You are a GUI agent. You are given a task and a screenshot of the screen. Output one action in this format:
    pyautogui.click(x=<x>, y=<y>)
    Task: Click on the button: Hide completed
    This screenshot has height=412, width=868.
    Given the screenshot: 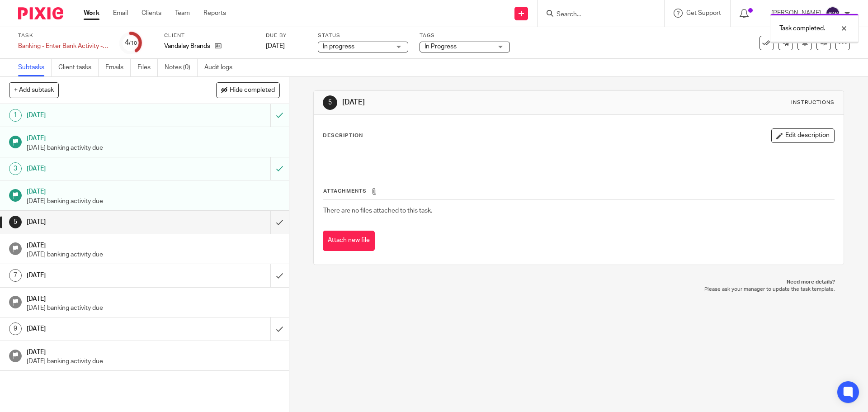 What is the action you would take?
    pyautogui.click(x=248, y=90)
    